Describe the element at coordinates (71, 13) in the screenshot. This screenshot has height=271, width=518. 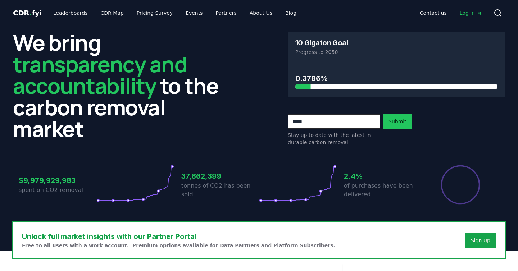
I see `a: Leaderboards` at that location.